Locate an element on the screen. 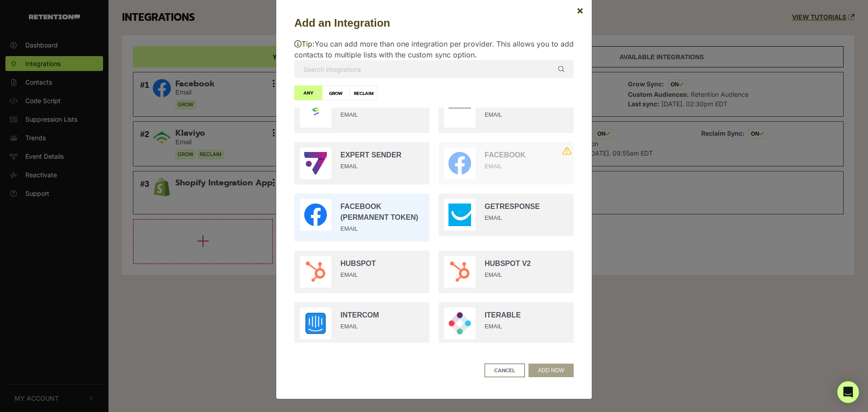  label: GROW is located at coordinates (336, 93).